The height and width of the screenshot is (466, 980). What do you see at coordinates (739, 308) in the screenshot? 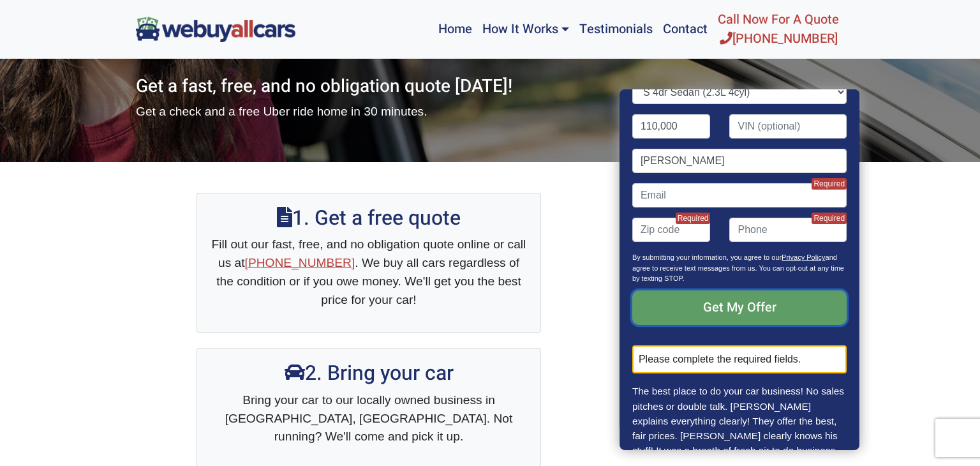
I see `input: Get My Offer` at bounding box center [739, 308].